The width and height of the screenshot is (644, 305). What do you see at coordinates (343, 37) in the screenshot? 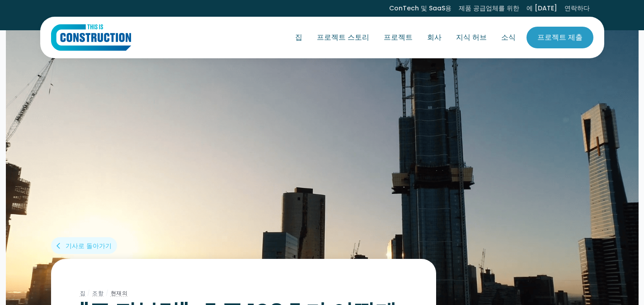
I see `a: 프로젝트 스토리` at bounding box center [343, 37].